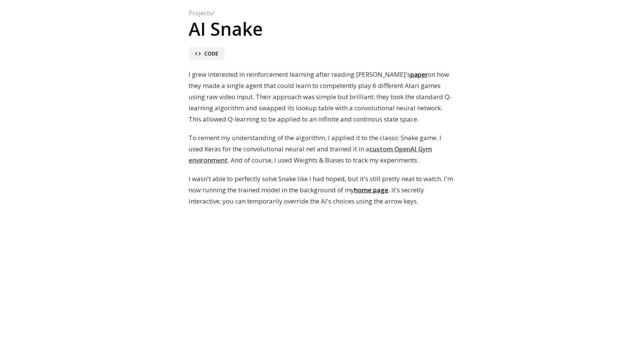  Describe the element at coordinates (198, 53) in the screenshot. I see `span: code` at that location.